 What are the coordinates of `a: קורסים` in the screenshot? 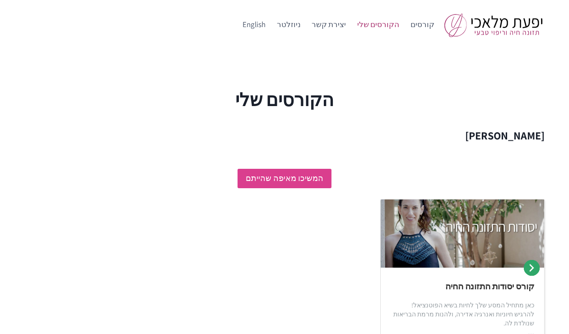 It's located at (422, 25).